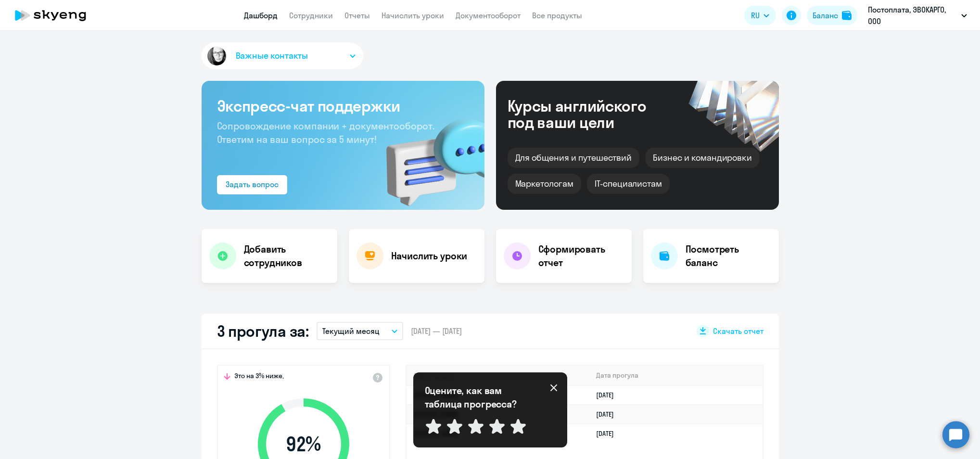 This screenshot has width=980, height=459. Describe the element at coordinates (488, 15) in the screenshot. I see `a: Документооборот` at that location.